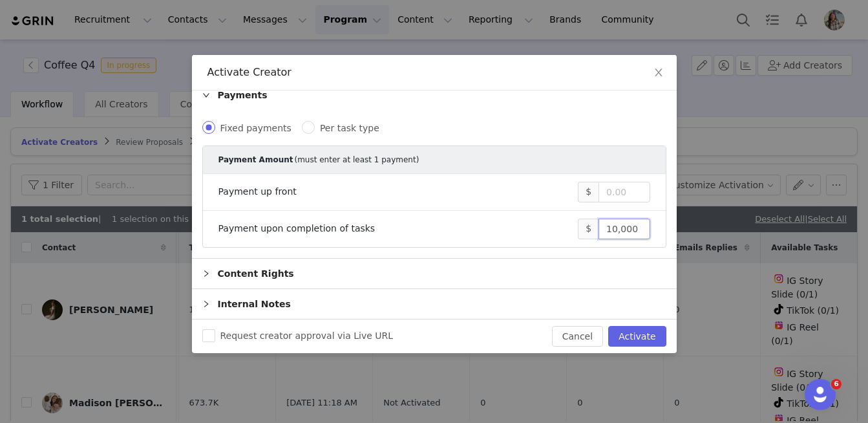 The height and width of the screenshot is (423, 868). I want to click on span: Fixed payments, so click(256, 128).